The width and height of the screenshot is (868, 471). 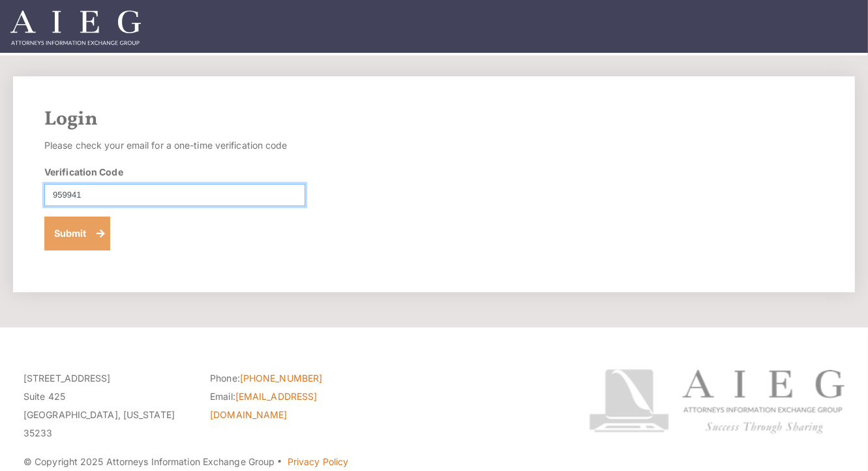 I want to click on h2: Login, so click(x=434, y=120).